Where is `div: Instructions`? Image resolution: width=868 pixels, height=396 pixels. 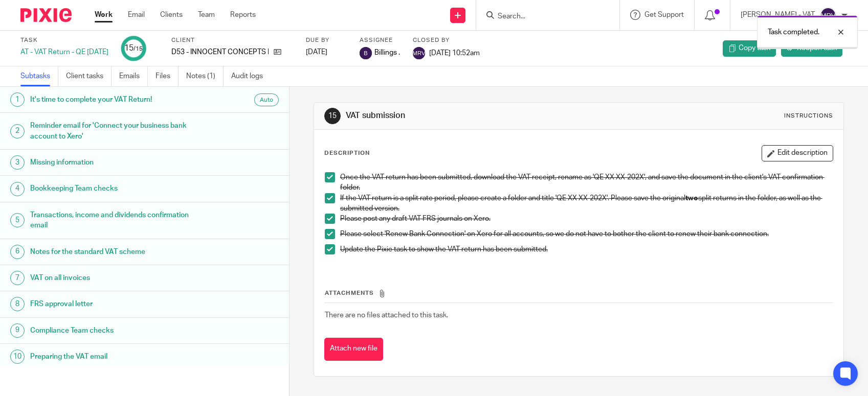
div: Instructions is located at coordinates (809, 116).